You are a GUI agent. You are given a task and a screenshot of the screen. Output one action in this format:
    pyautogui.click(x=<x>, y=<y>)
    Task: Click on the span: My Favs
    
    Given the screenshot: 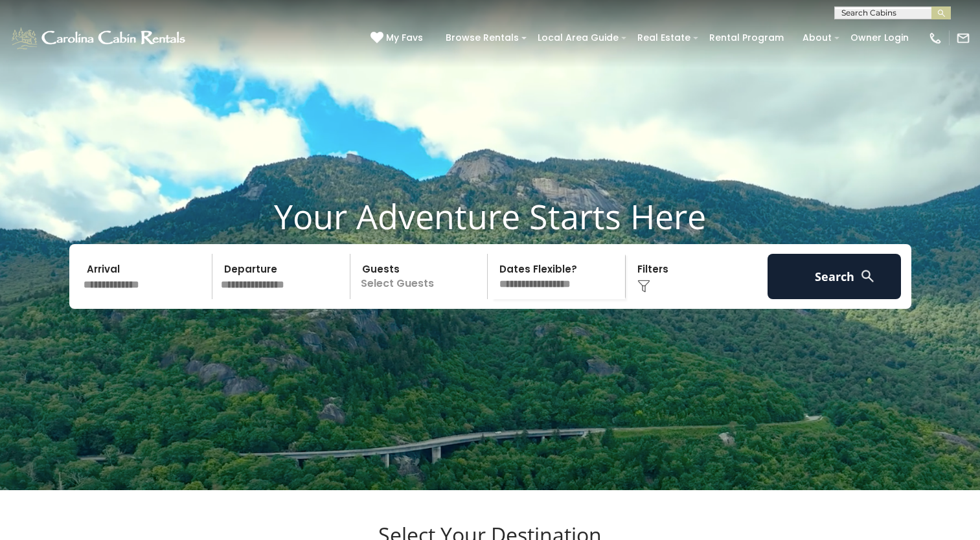 What is the action you would take?
    pyautogui.click(x=405, y=37)
    